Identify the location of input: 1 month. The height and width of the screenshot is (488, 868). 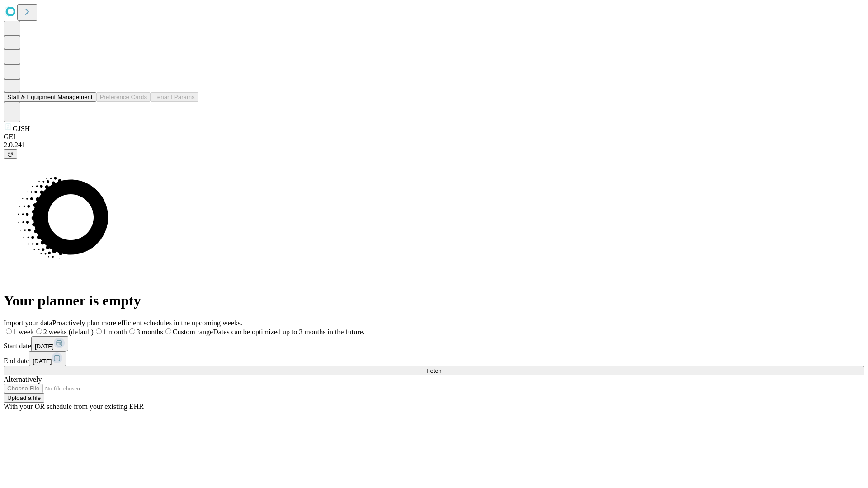
(99, 331).